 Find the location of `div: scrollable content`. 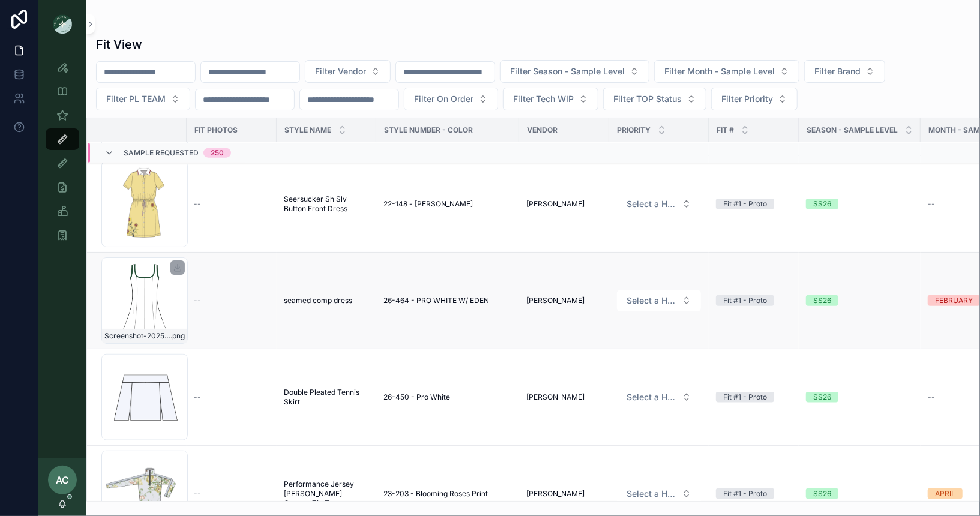

div: scrollable content is located at coordinates (62, 155).